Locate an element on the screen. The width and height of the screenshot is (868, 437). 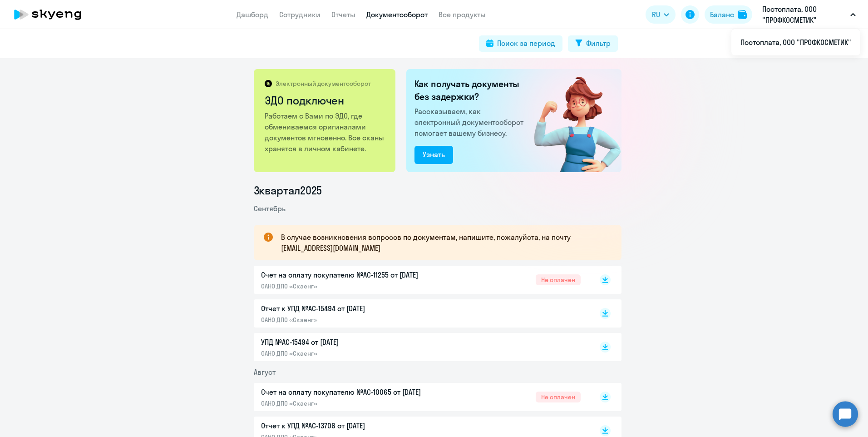
button: Узнать is located at coordinates (433, 155).